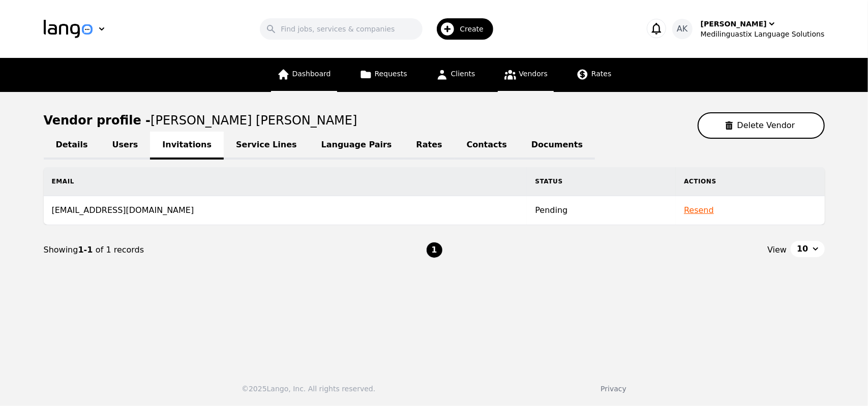 Image resolution: width=868 pixels, height=406 pixels. Describe the element at coordinates (391, 74) in the screenshot. I see `span: Requests` at that location.